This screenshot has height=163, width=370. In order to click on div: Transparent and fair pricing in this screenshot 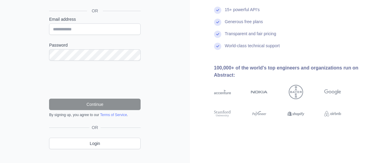, I will do `click(251, 37)`.